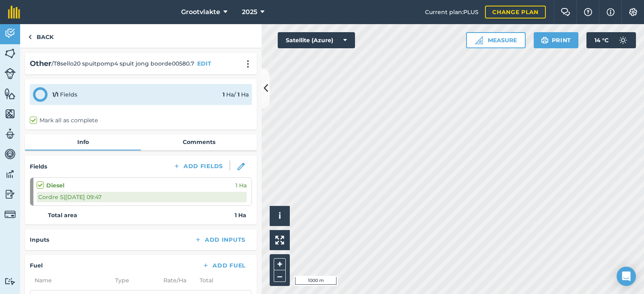 The height and width of the screenshot is (294, 644). Describe the element at coordinates (83, 142) in the screenshot. I see `a: Info` at that location.